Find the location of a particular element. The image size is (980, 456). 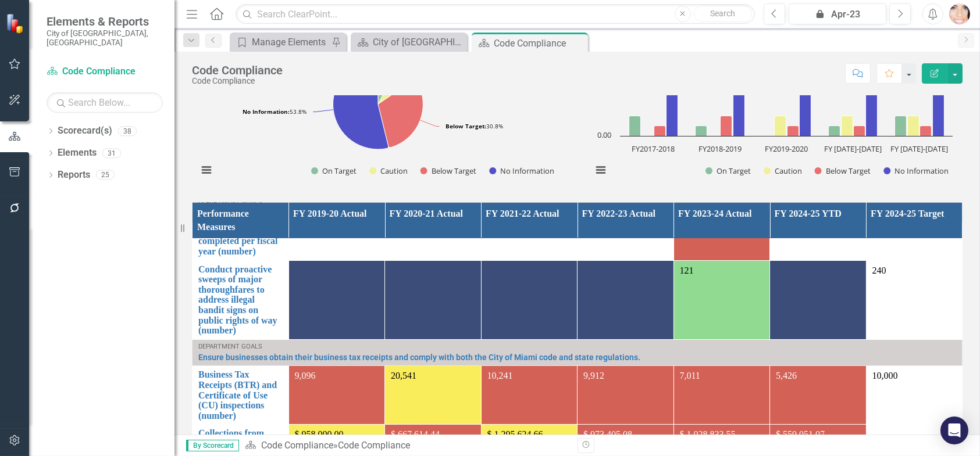

a: Manage Elements is located at coordinates (280, 42).